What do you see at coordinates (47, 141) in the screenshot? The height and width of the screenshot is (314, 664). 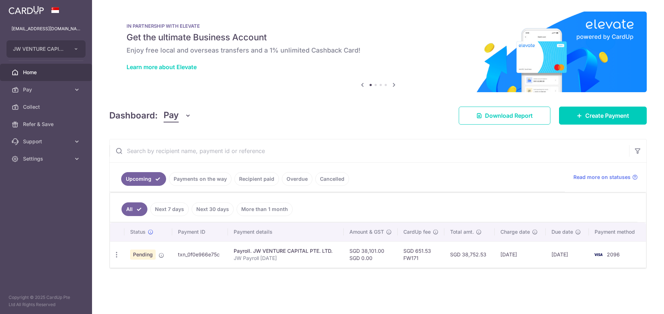 I see `span: Support` at bounding box center [47, 141].